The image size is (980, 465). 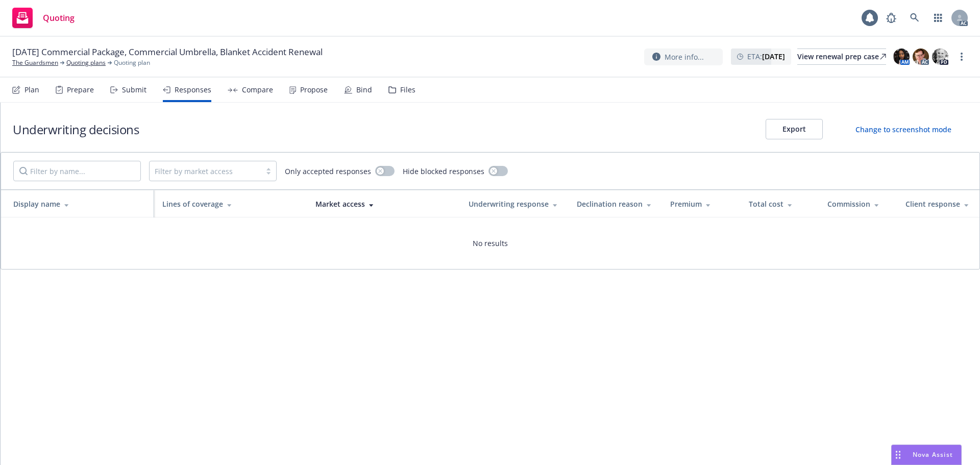 What do you see at coordinates (75, 129) in the screenshot?
I see `h1: Underwriting decisions` at bounding box center [75, 129].